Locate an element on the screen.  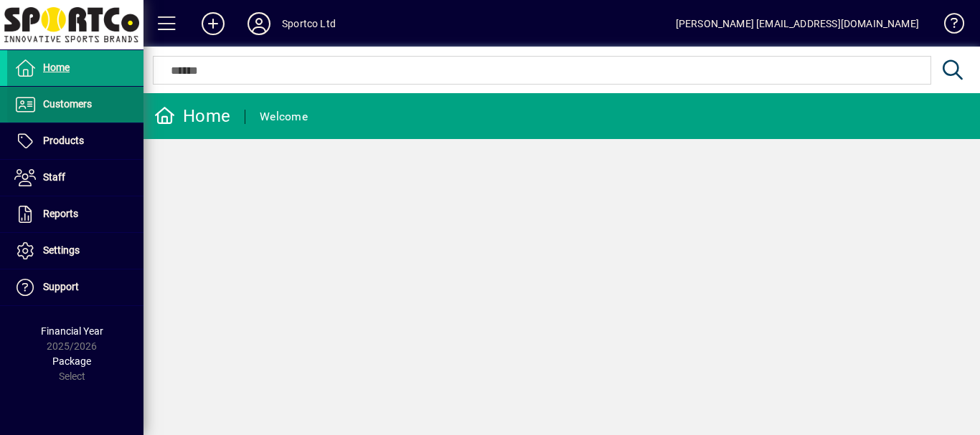
span: Customers is located at coordinates (68, 104).